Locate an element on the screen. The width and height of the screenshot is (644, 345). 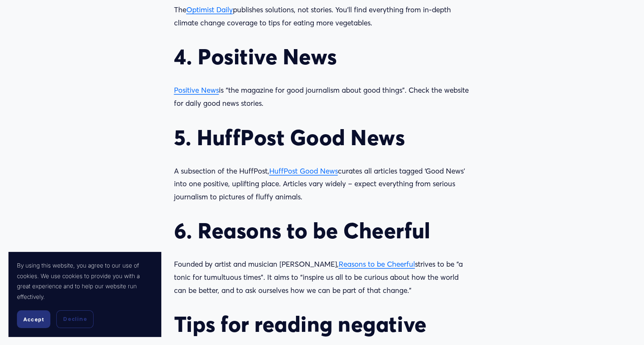
span: Accept is located at coordinates (33, 319).